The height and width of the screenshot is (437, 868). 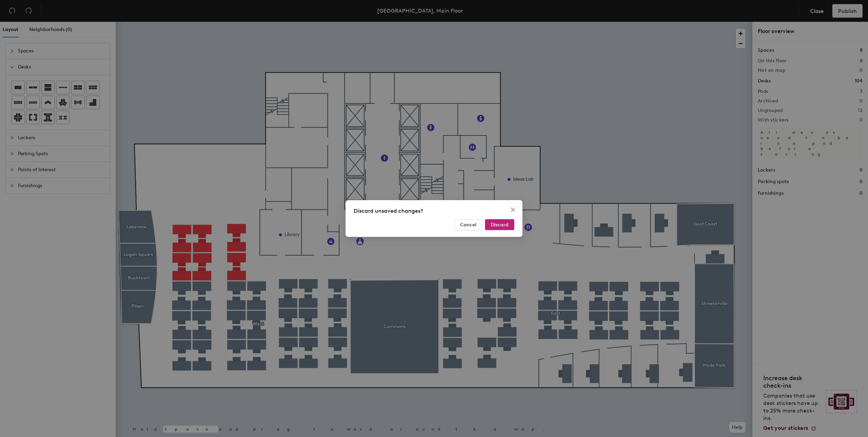 I want to click on span: close, so click(x=513, y=209).